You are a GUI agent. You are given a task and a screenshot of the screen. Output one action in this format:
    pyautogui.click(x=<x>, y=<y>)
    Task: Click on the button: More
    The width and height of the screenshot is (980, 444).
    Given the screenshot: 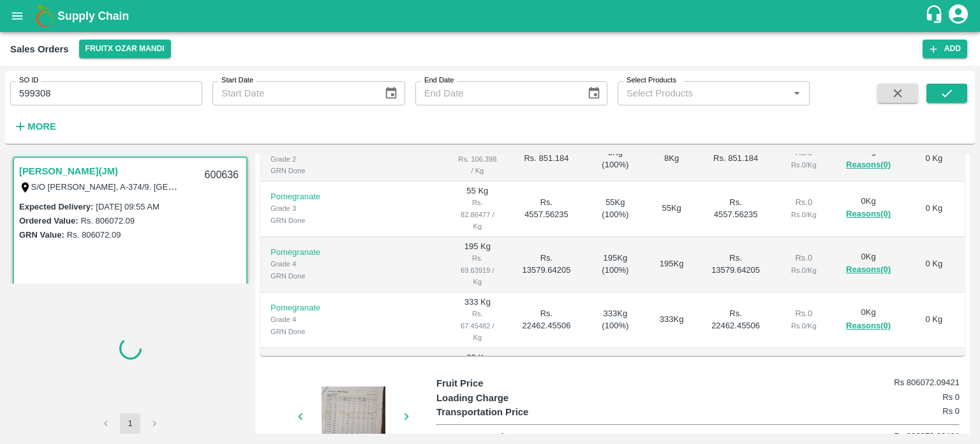 What is the action you would take?
    pyautogui.click(x=34, y=126)
    